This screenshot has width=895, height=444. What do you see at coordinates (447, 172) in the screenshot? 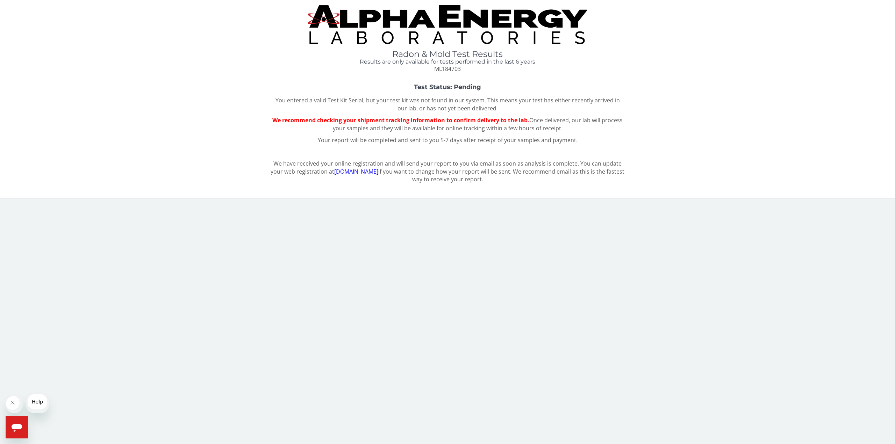
I see `p: We have received your online registration and will send your report to you via email as soon as a...` at bounding box center [447, 172].